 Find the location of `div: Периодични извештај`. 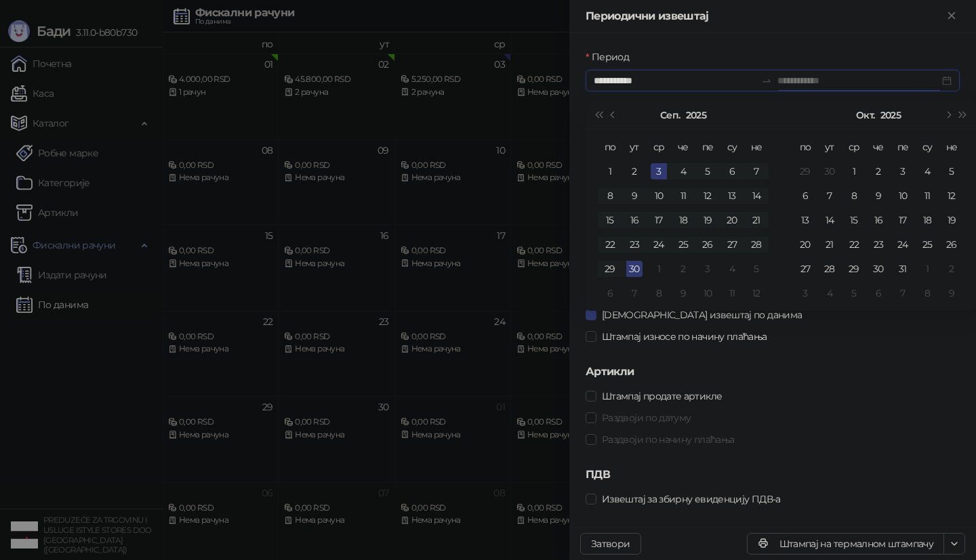

div: Периодични извештај is located at coordinates (764, 16).